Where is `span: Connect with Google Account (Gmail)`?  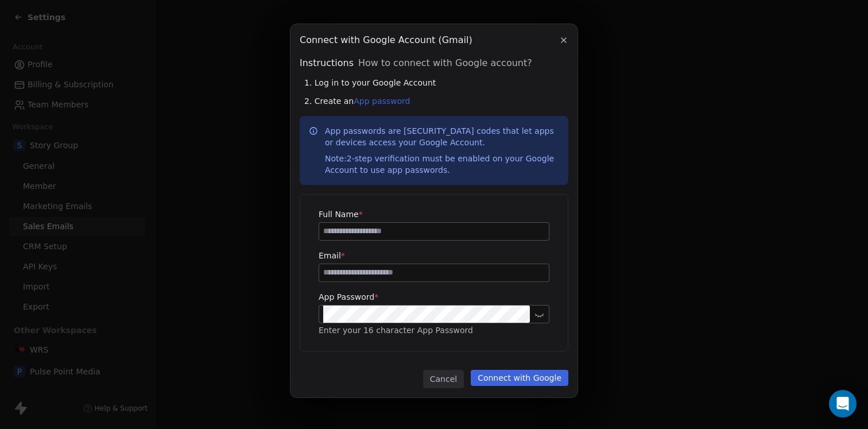 span: Connect with Google Account (Gmail) is located at coordinates (385, 40).